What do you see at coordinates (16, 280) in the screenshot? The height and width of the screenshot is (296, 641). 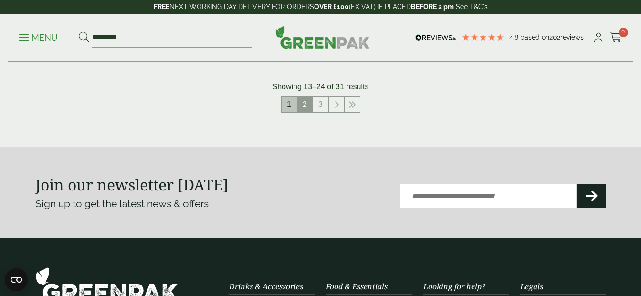 I see `button: Open CMP widget` at bounding box center [16, 280].